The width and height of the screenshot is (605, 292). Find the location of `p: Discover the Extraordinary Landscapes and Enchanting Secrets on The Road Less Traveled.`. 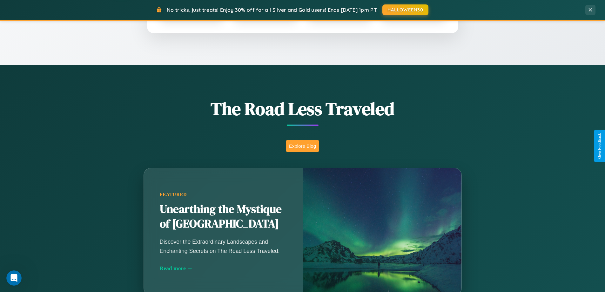

p: Discover the Extraordinary Landscapes and Enchanting Secrets on The Road Less Traveled. is located at coordinates (223, 246).